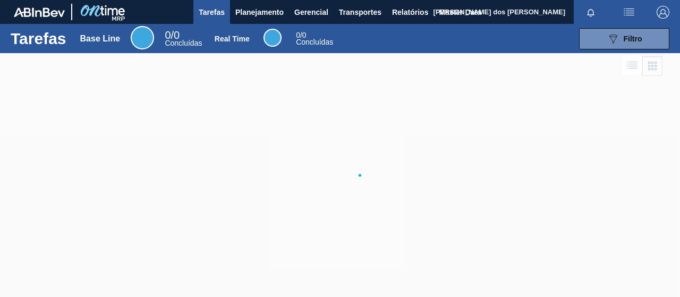 This screenshot has height=297, width=680. Describe the element at coordinates (39, 12) in the screenshot. I see `img: TNhmsLtSVTkK8tSr43FrP2fwEKptu5GPRR3wAAAABJRU5ErkJggg==` at that location.